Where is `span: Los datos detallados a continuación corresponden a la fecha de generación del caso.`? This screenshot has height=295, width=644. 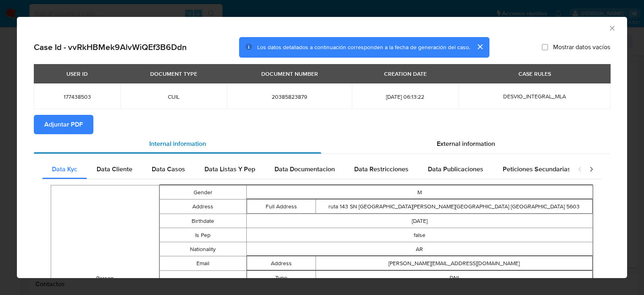
span: Los datos detallados a continuación corresponden a la fecha de generación del caso. is located at coordinates (364, 47).